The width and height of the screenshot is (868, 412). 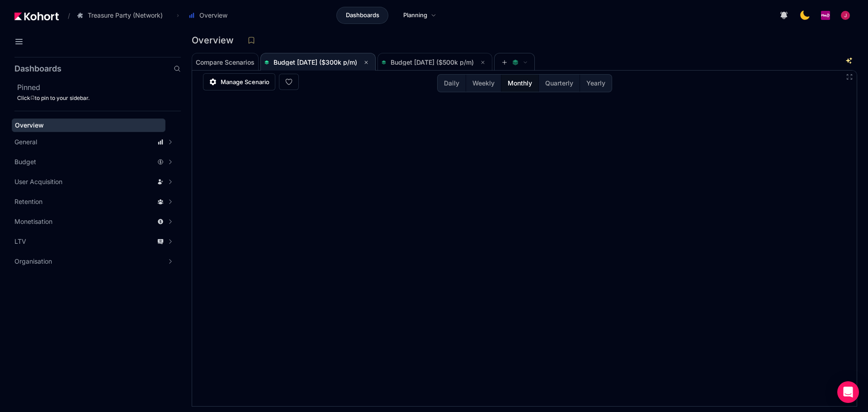 What do you see at coordinates (99, 98) in the screenshot?
I see `div: Click to pin to your sidebar.` at bounding box center [99, 98].